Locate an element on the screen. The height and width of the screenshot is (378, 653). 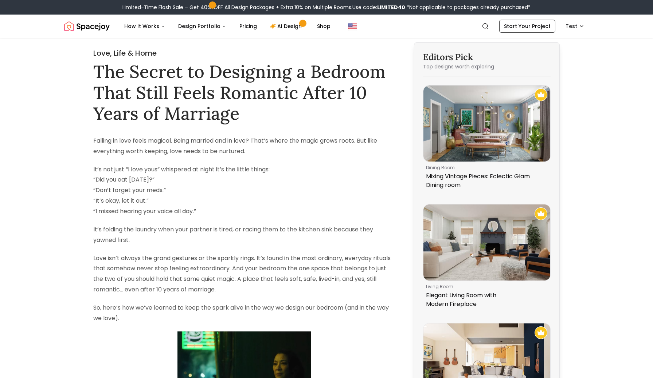
p: dining room is located at coordinates (485, 168).